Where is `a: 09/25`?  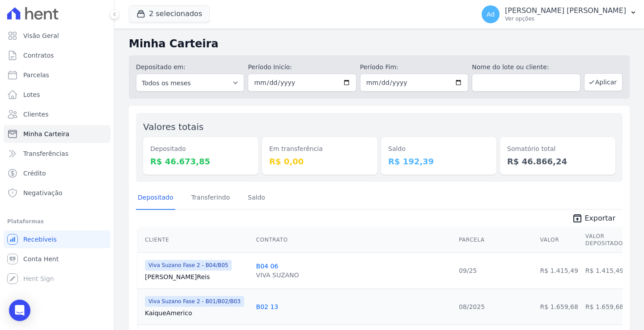 a: 09/25 is located at coordinates (468, 271).